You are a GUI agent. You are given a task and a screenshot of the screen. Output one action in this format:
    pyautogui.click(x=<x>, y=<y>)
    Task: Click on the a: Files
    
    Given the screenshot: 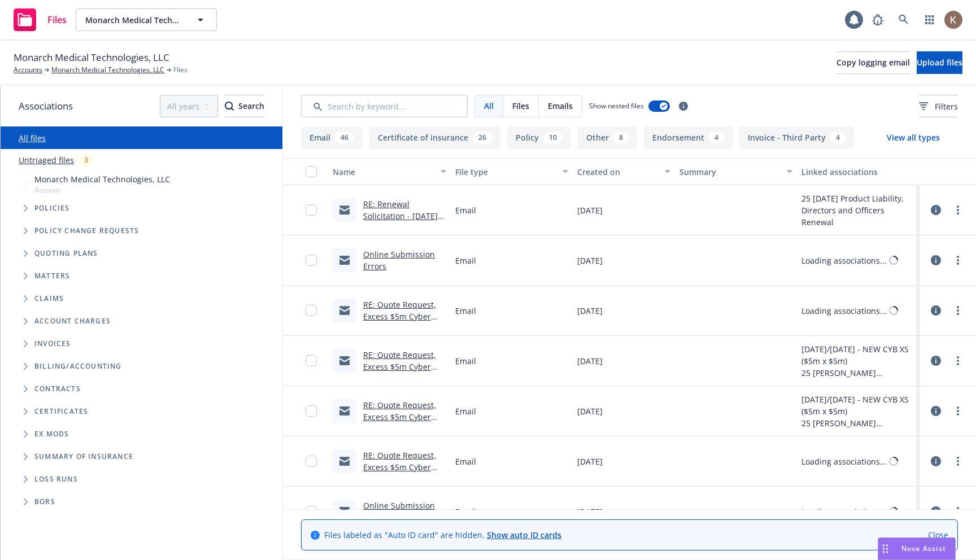 What is the action you would take?
    pyautogui.click(x=40, y=20)
    